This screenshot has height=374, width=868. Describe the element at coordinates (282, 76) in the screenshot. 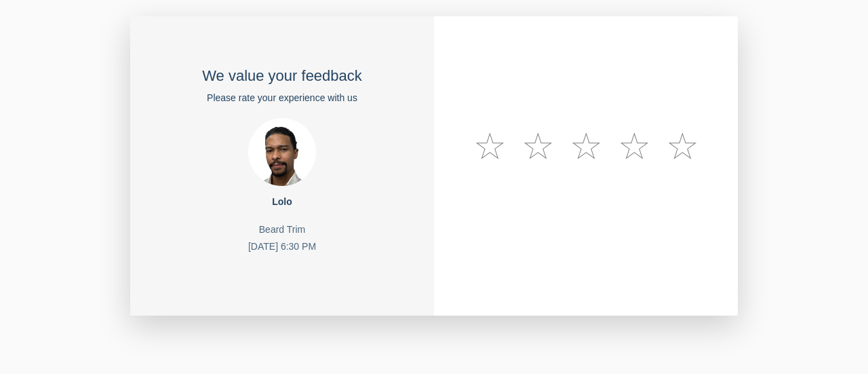

I see `div: We value your feedback` at that location.